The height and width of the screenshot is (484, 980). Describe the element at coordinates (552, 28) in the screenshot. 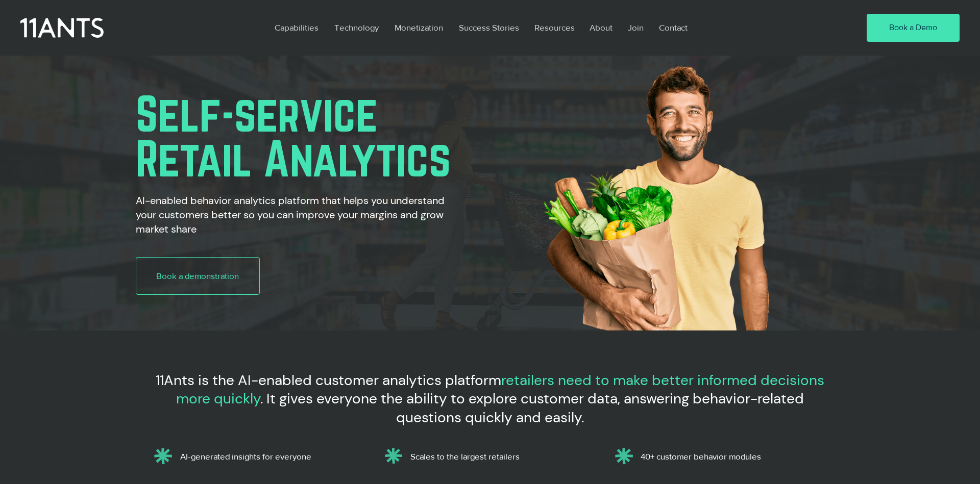

I see `nav: Site` at that location.